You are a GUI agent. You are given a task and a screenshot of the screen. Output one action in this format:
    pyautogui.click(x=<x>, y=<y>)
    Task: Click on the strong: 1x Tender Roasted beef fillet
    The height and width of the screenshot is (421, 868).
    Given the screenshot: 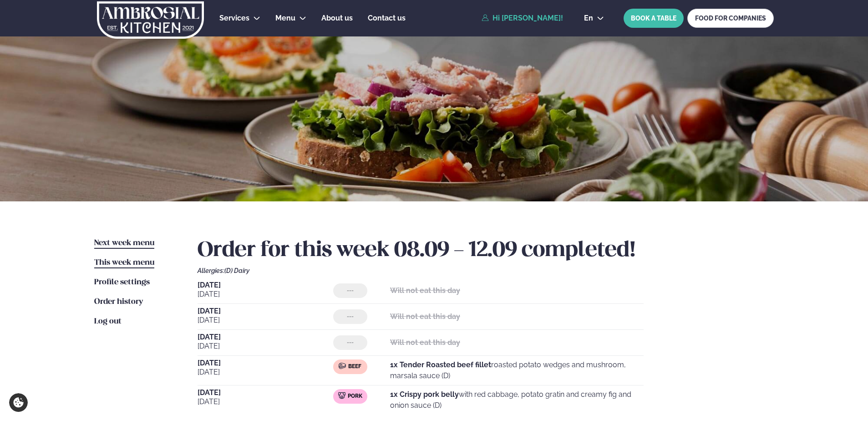 What is the action you would take?
    pyautogui.click(x=441, y=364)
    